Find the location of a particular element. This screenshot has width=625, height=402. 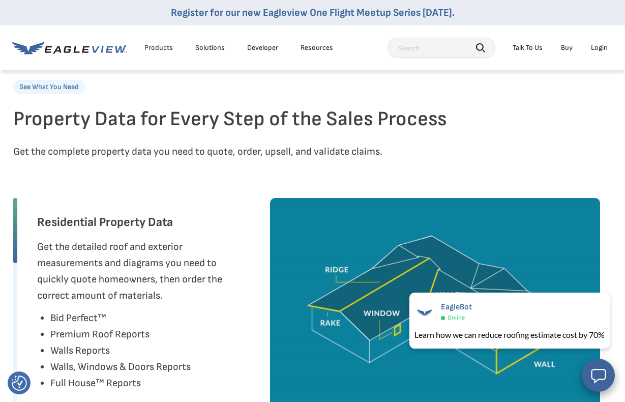

div: Solutions is located at coordinates (210, 48).